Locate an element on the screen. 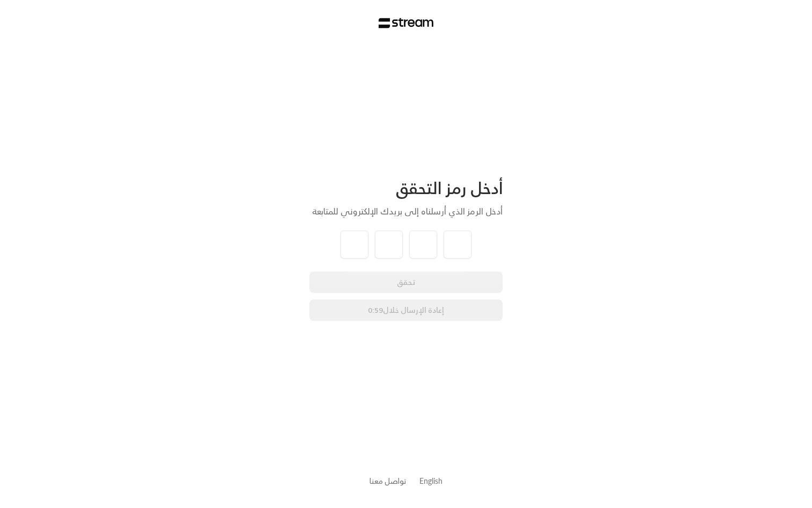 The width and height of the screenshot is (812, 508). button: تواصل معنا is located at coordinates (387, 480).